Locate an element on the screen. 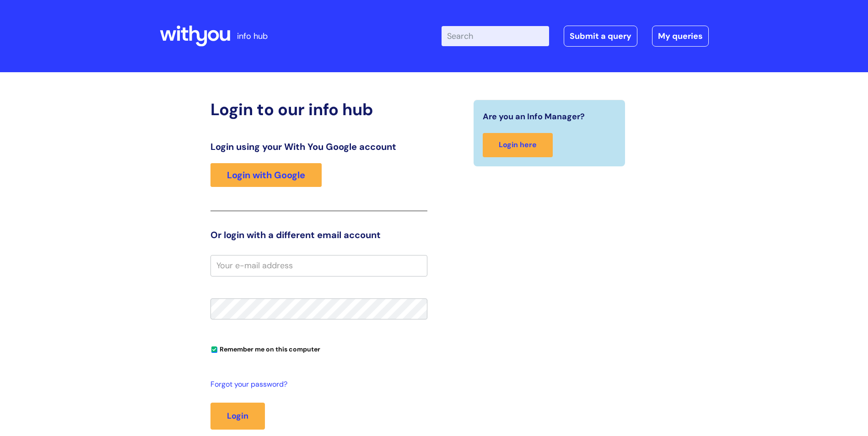 Image resolution: width=868 pixels, height=436 pixels. div: You can uncheck this option if you're logging in from a shared device is located at coordinates (319, 349).